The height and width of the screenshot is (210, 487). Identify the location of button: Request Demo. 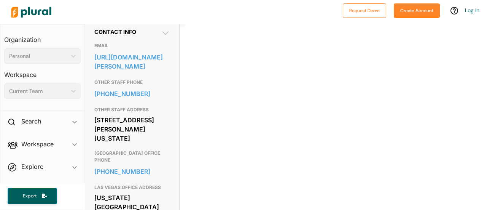
(365, 11).